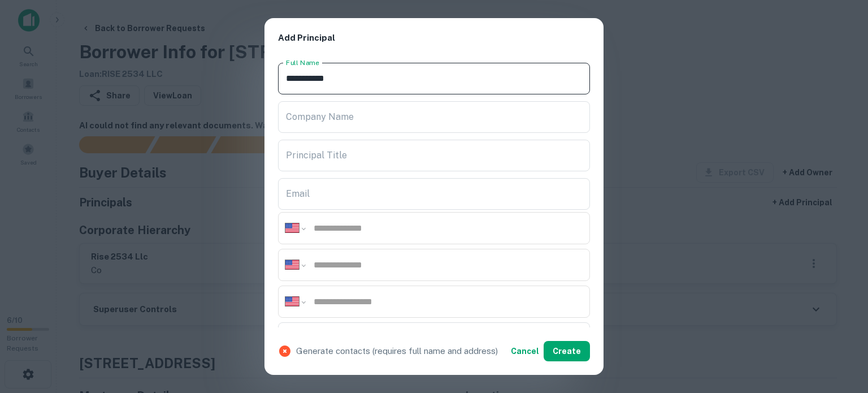  Describe the element at coordinates (302, 62) in the screenshot. I see `label: Full Name` at that location.